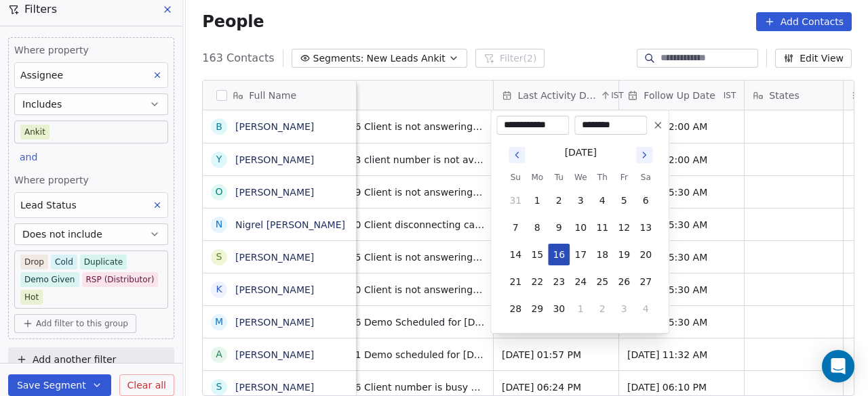 Image resolution: width=868 pixels, height=396 pixels. What do you see at coordinates (623, 228) in the screenshot?
I see `button: 12` at bounding box center [623, 228].